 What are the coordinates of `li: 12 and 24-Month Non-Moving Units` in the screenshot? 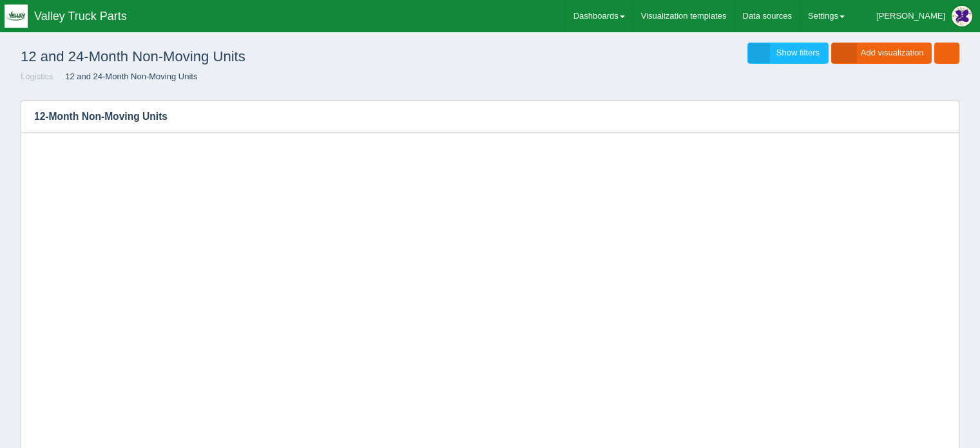 It's located at (126, 76).